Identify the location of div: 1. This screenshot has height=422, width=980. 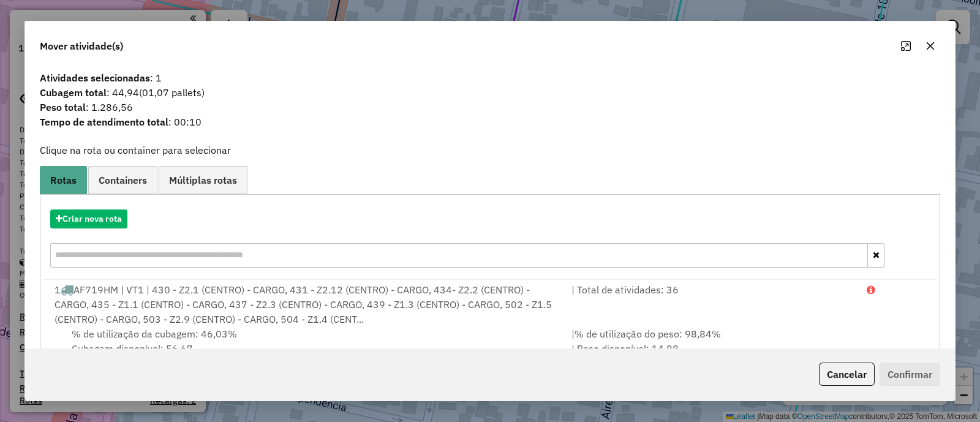
(305, 304).